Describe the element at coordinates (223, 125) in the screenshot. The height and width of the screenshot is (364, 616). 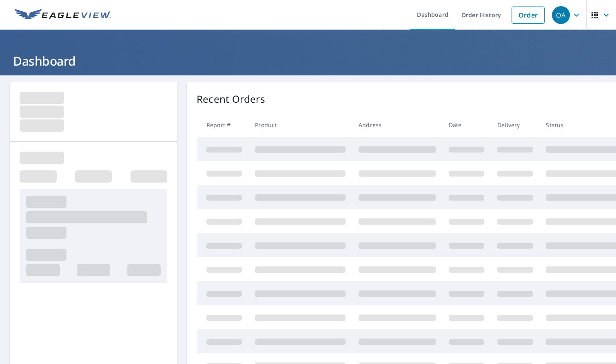
I see `th: Report #` at that location.